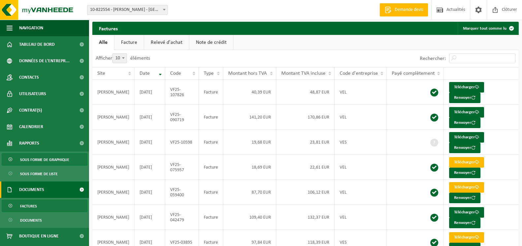 This screenshot has height=246, width=522. I want to click on td: VES, so click(361, 142).